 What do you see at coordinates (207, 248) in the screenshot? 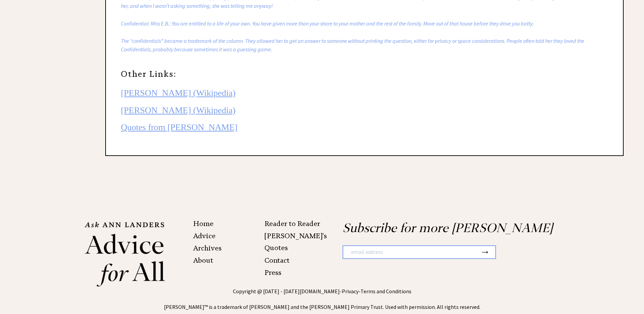
I see `a: Archives` at bounding box center [207, 248].